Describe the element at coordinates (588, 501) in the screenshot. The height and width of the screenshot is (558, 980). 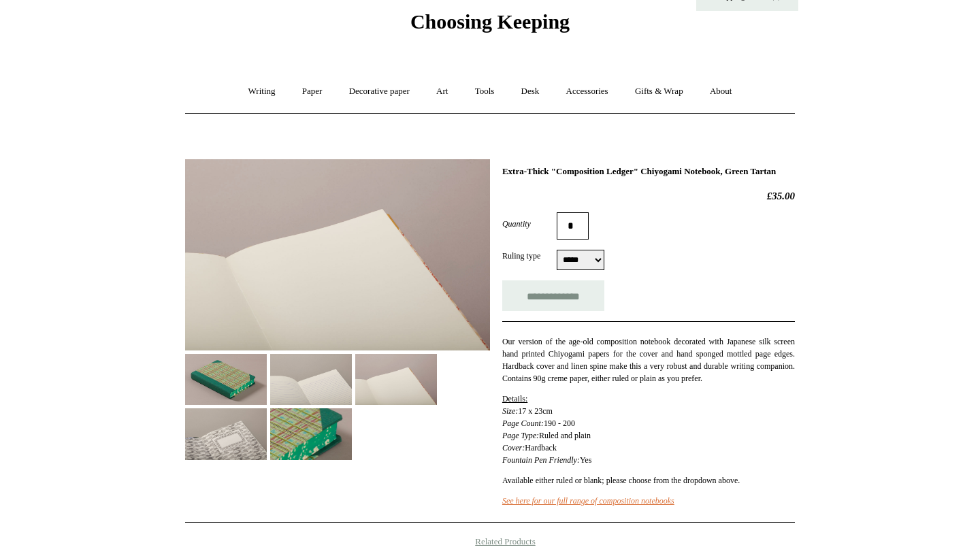
I see `a: See here for our full range of composition notebooks` at that location.